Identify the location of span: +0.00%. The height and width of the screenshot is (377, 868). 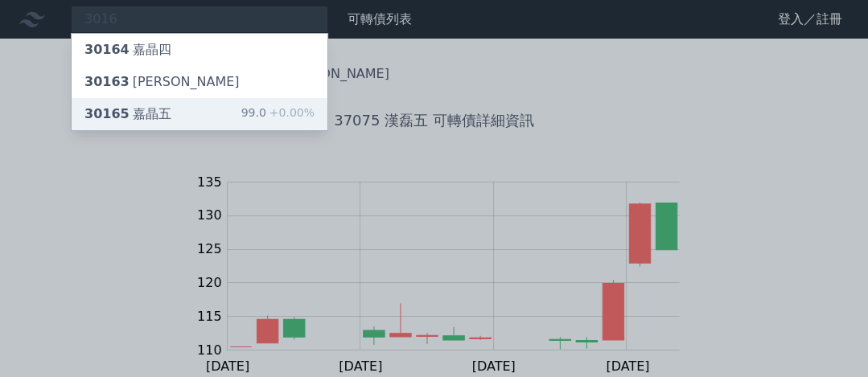
(291, 113).